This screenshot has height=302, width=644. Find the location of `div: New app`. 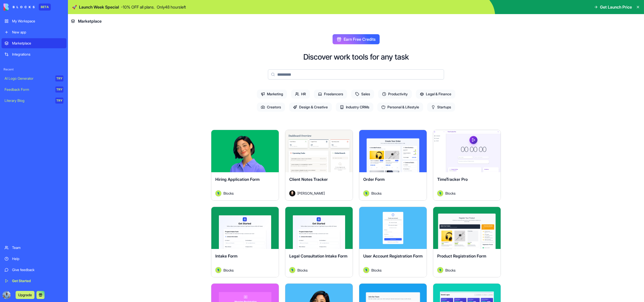

div: New app is located at coordinates (38, 32).